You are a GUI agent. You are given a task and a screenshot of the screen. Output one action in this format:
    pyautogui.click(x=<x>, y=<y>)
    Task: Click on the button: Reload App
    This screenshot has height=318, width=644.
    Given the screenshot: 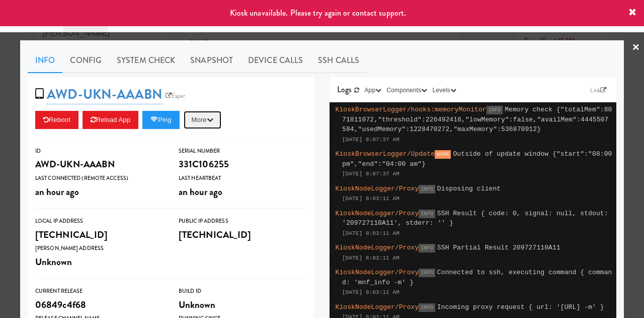 What is the action you would take?
    pyautogui.click(x=110, y=120)
    